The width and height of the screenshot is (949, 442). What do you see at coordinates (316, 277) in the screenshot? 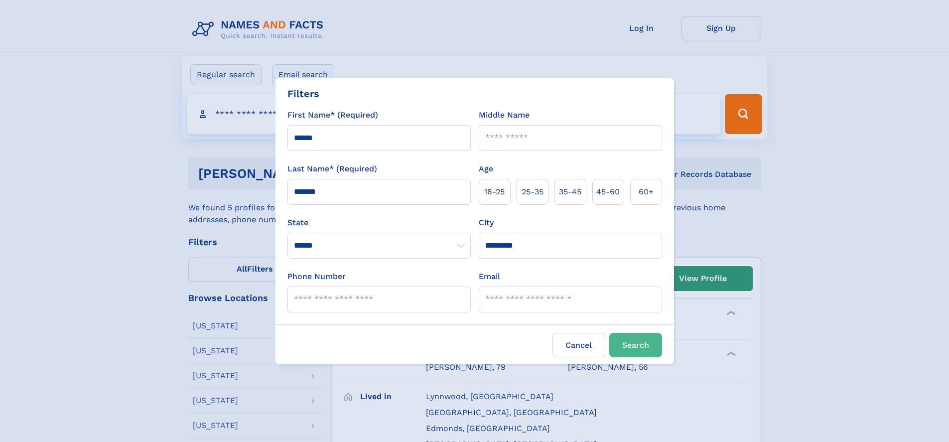
I see `label: Phone Number` at bounding box center [316, 277].